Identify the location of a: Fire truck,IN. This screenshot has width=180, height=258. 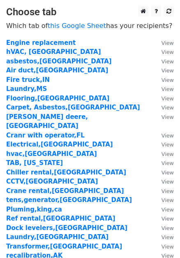
(28, 80).